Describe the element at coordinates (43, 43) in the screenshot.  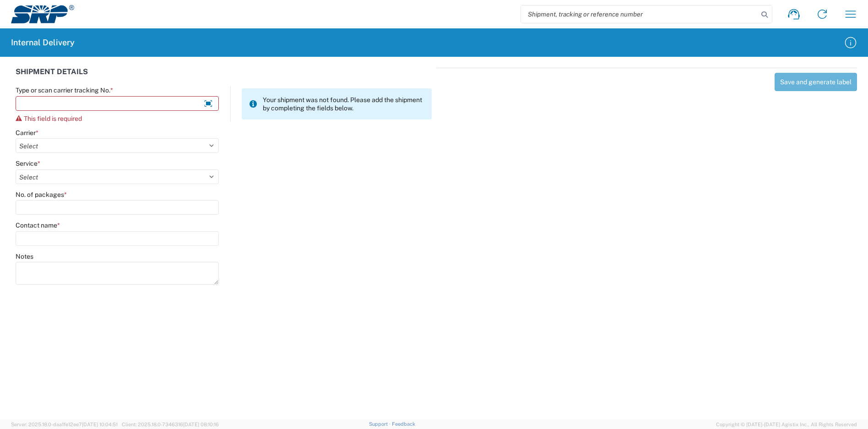
I see `h2: Internal Delivery` at that location.